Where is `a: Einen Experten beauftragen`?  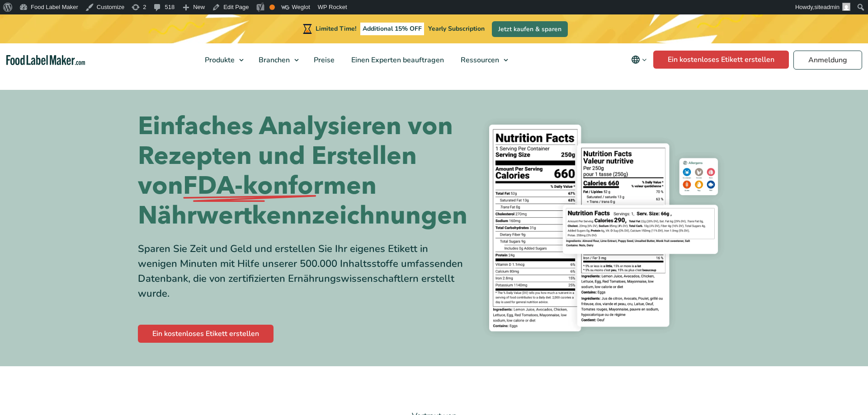 a: Einen Experten beauftragen is located at coordinates (396, 60).